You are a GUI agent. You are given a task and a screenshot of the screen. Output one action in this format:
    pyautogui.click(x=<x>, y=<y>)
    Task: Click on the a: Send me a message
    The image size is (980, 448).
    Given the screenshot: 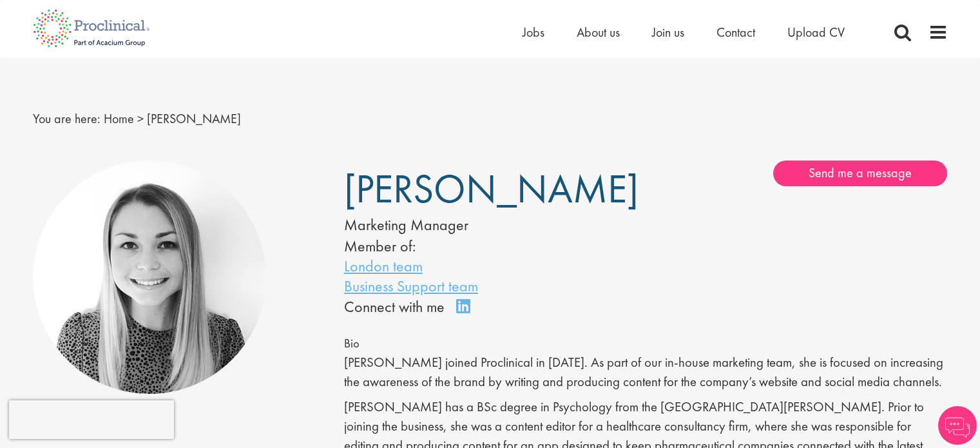 What is the action you would take?
    pyautogui.click(x=860, y=173)
    